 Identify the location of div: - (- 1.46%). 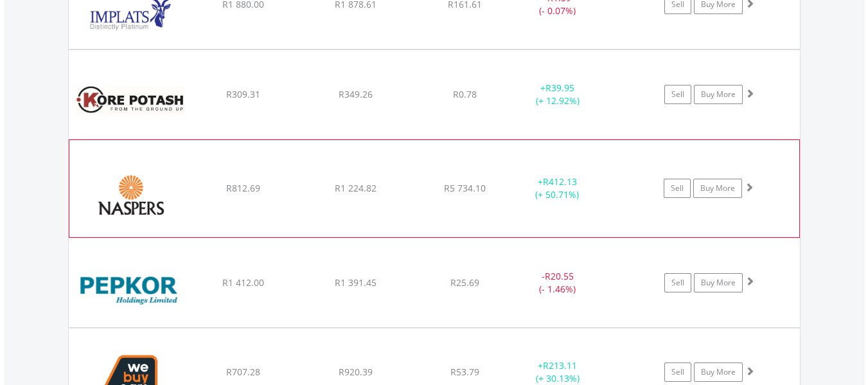
(558, 283).